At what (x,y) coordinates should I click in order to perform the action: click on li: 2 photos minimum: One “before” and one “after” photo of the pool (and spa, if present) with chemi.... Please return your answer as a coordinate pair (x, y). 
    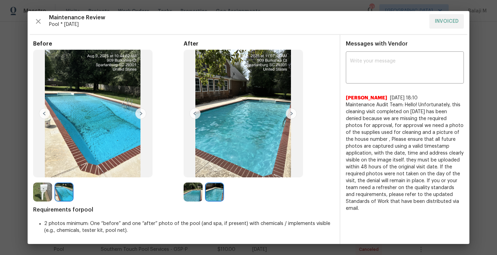
    Looking at the image, I should click on (189, 227).